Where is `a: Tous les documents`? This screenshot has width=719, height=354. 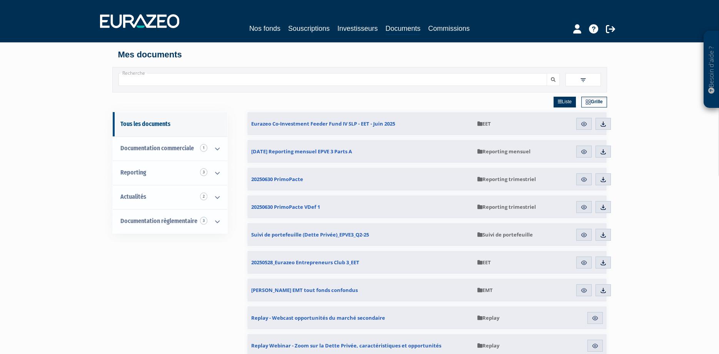
a: Tous les documents is located at coordinates (170, 124).